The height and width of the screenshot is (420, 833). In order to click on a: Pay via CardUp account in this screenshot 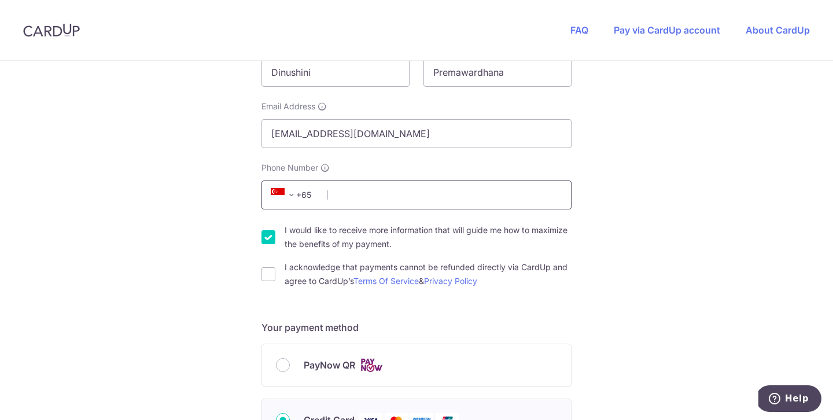, I will do `click(667, 30)`.